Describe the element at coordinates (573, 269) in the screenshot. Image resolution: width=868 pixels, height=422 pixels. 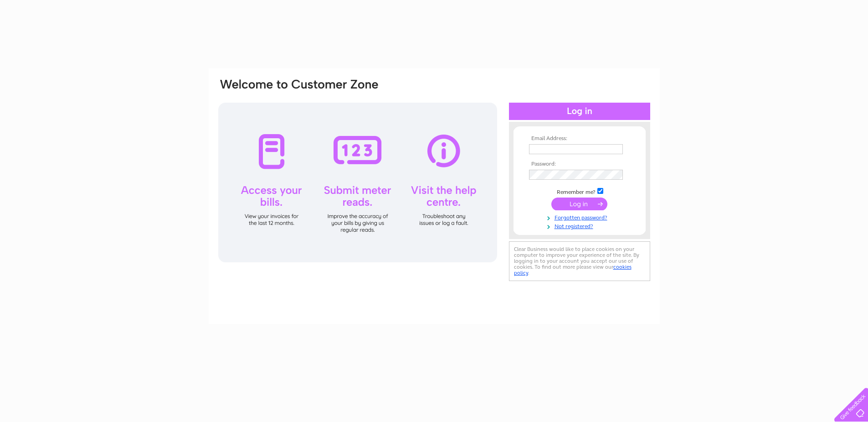
I see `a: cookies policy` at that location.